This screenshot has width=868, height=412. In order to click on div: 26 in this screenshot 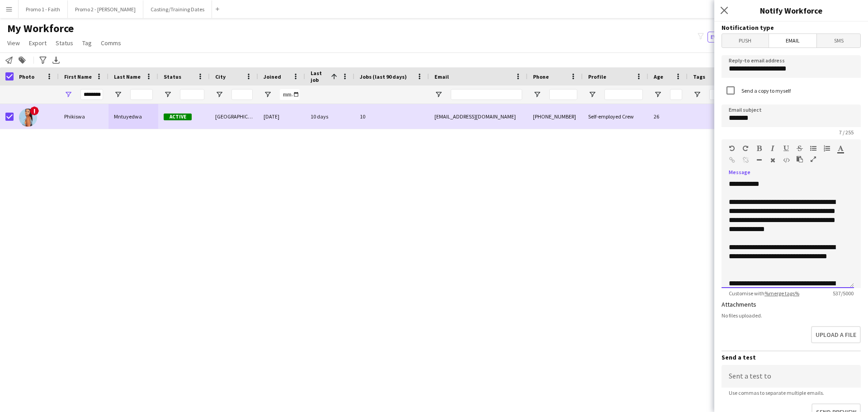, I will do `click(668, 117)`.